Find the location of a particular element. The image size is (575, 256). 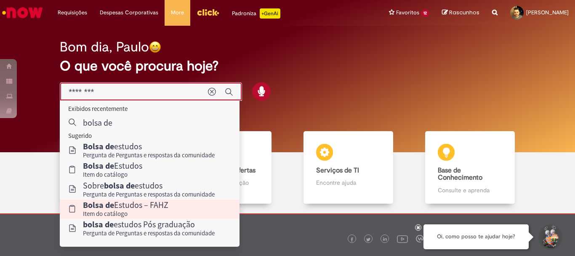

img: happy-face.png is located at coordinates (155, 47).